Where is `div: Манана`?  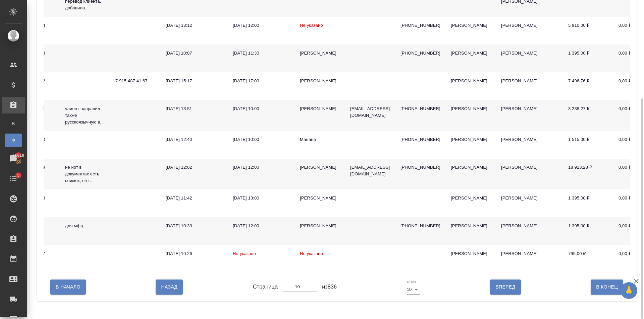
div: Манана is located at coordinates (319, 140).